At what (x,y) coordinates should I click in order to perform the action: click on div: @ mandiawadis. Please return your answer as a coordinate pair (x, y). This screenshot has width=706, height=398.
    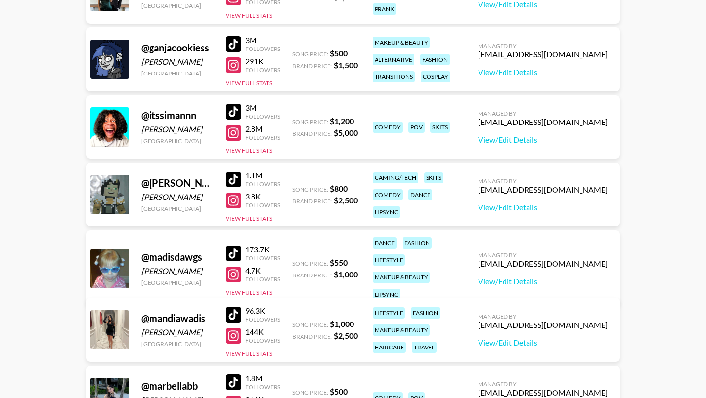
    Looking at the image, I should click on (177, 318).